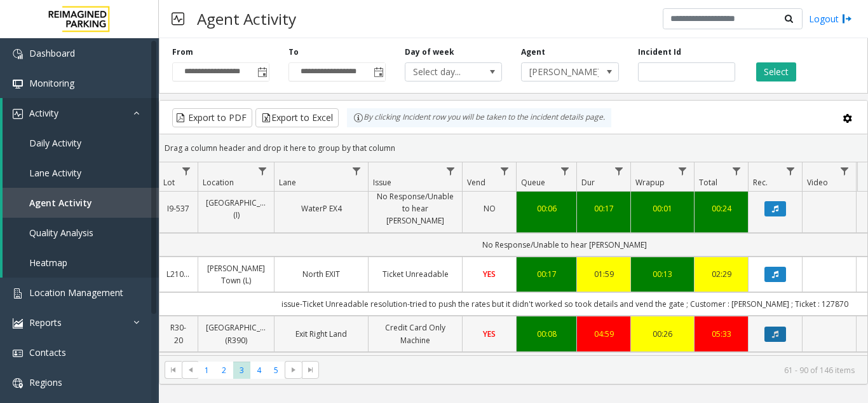 The image size is (868, 403). What do you see at coordinates (776, 72) in the screenshot?
I see `button: Select` at bounding box center [776, 72].